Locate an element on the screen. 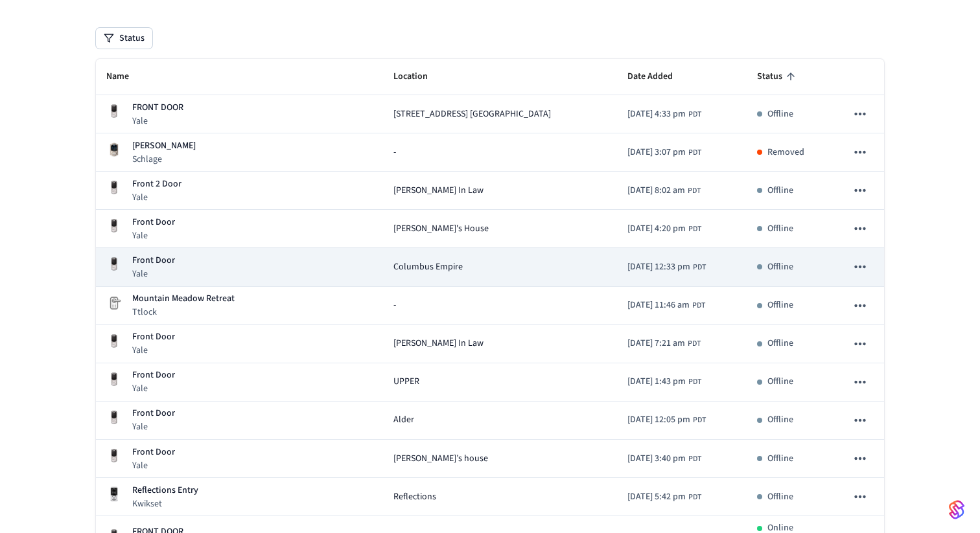  p: Front 2 Door is located at coordinates (157, 184).